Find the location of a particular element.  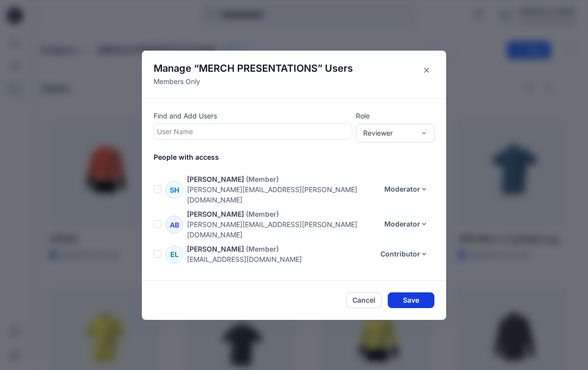

div: SH is located at coordinates (174, 189).